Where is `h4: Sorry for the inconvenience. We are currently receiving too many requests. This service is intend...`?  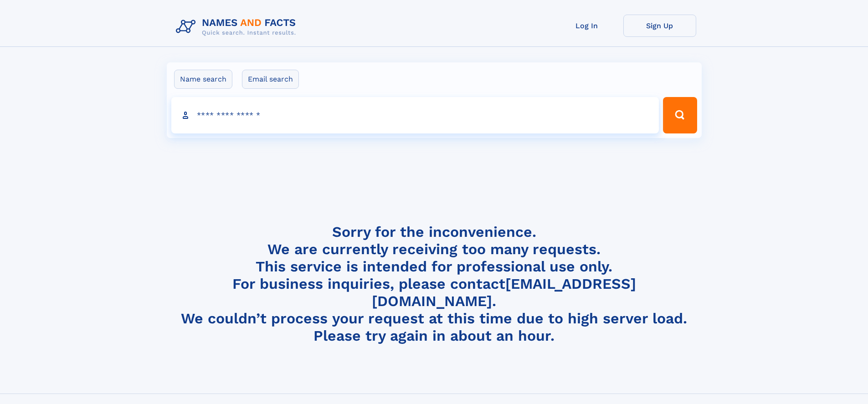 h4: Sorry for the inconvenience. We are currently receiving too many requests. This service is intend... is located at coordinates (434, 284).